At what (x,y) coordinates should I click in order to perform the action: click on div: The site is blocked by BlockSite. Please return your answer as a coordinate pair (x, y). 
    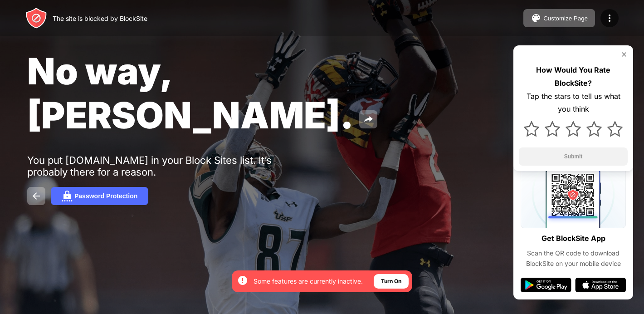
    Looking at the image, I should click on (100, 18).